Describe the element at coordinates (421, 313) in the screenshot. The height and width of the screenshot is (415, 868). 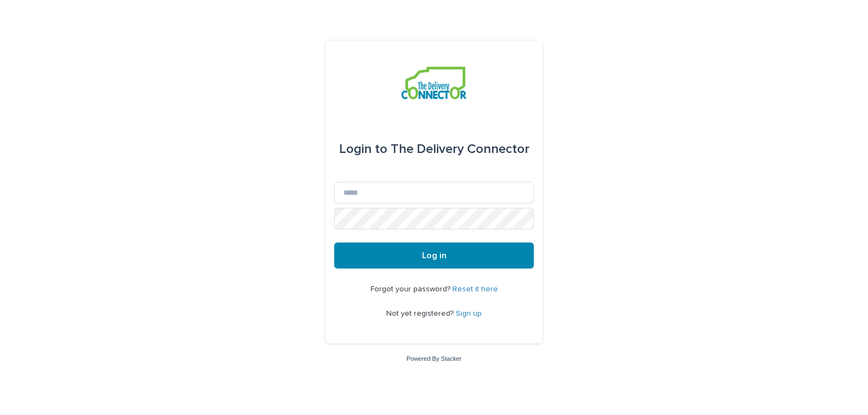
I see `span: Not yet registered?` at that location.